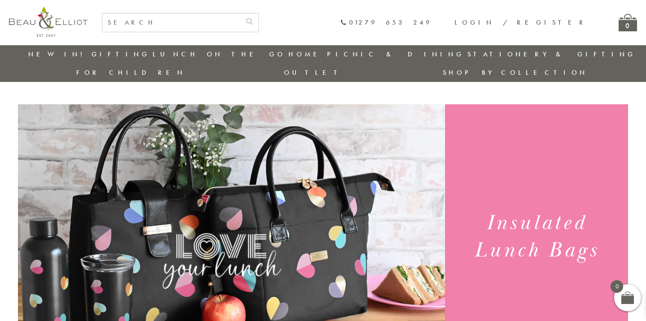 Image resolution: width=646 pixels, height=321 pixels. Describe the element at coordinates (306, 54) in the screenshot. I see `a: Home` at that location.